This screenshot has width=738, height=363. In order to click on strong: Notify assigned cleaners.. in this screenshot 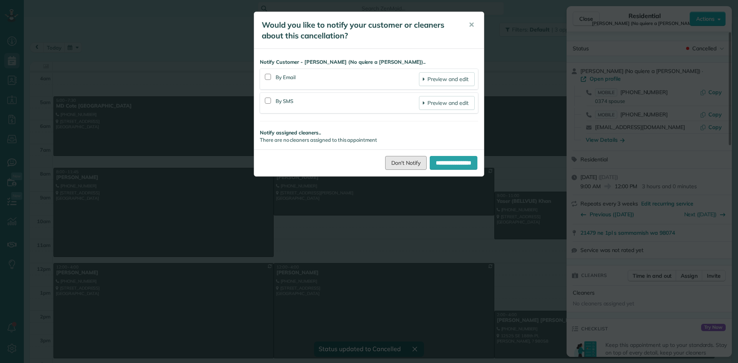, I will do `click(369, 133)`.